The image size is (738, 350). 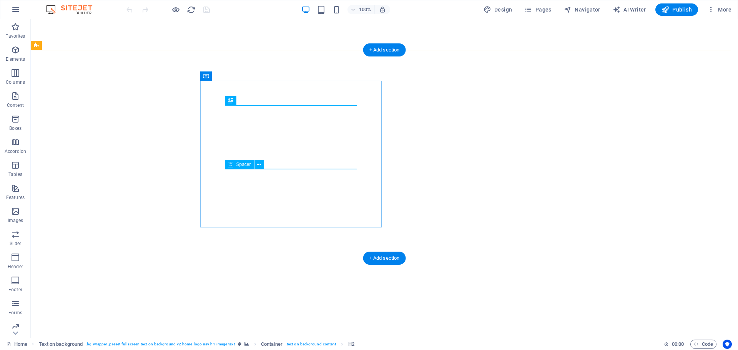 I want to click on p: Slider, so click(x=15, y=244).